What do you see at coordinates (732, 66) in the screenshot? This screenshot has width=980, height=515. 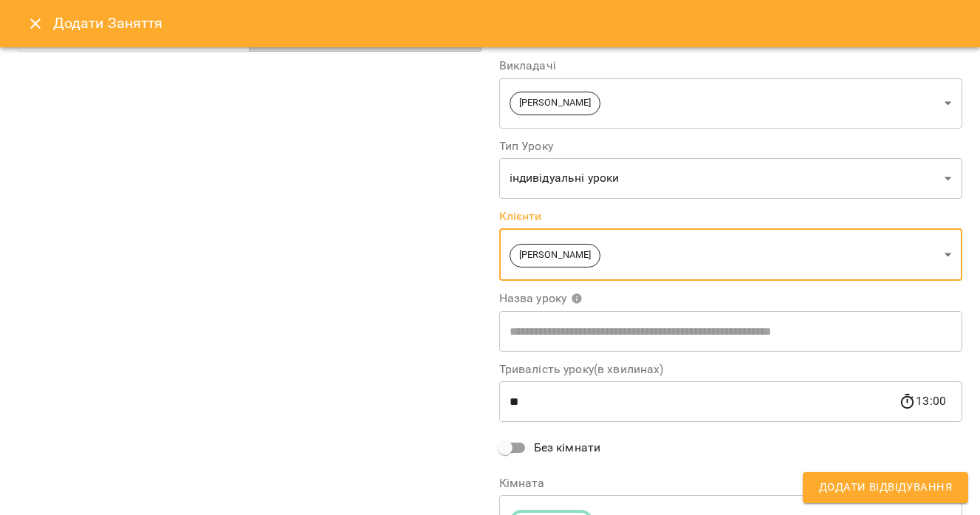 I see `label: Викладачі` at bounding box center [732, 66].